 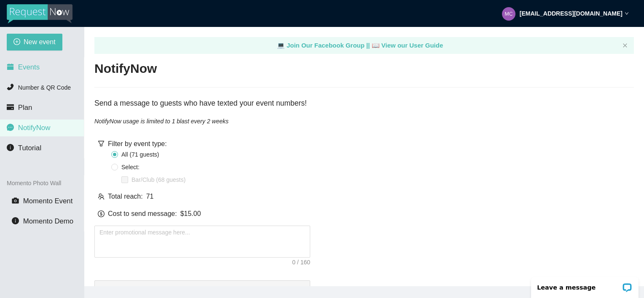 What do you see at coordinates (142, 213) in the screenshot?
I see `span: Cost to send message:` at bounding box center [142, 213].